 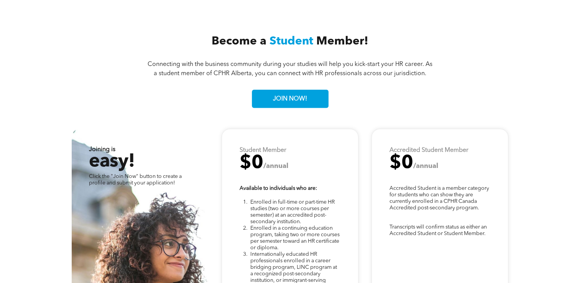 What do you see at coordinates (342, 41) in the screenshot?
I see `span: Member!` at bounding box center [342, 41].